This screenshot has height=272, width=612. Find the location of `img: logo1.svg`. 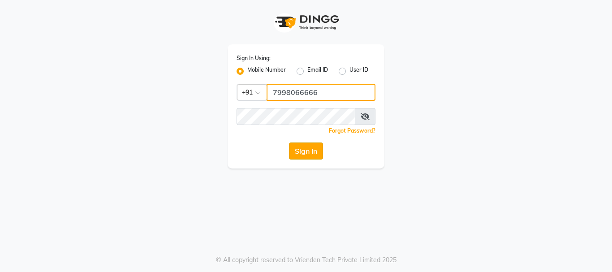

img: logo1.svg is located at coordinates (306, 22).